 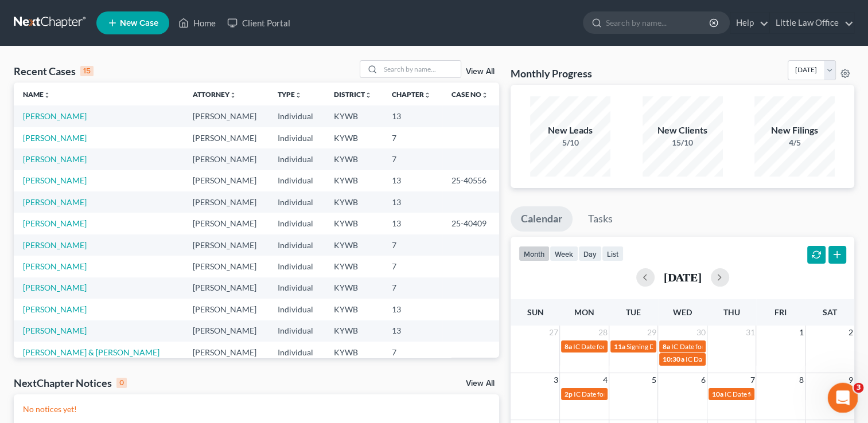 What do you see at coordinates (534, 253) in the screenshot?
I see `button: month` at bounding box center [534, 253].